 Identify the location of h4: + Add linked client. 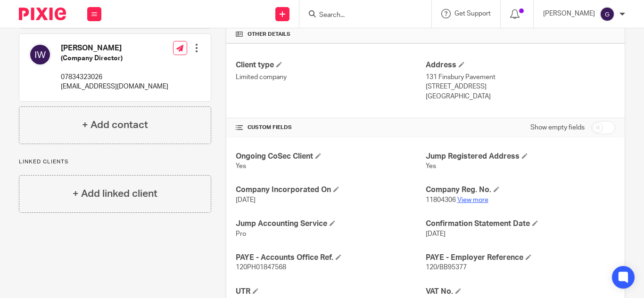
(115, 194).